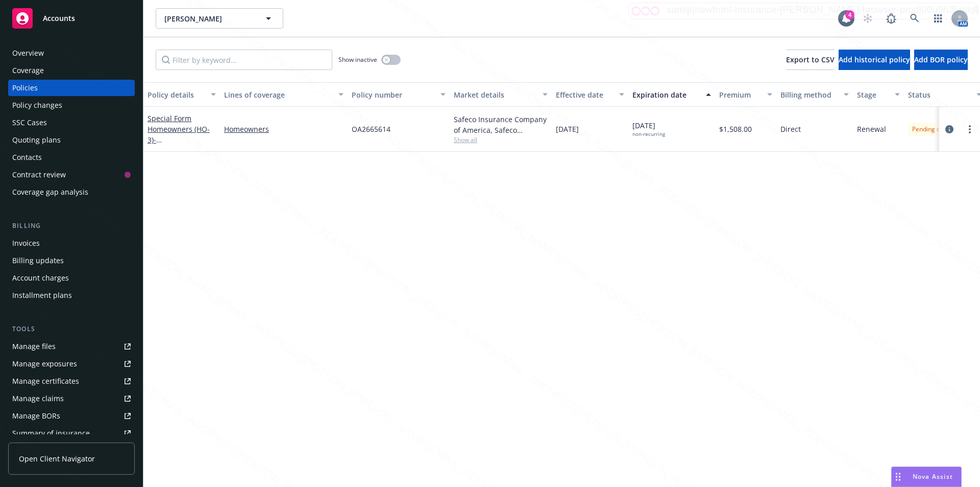  What do you see at coordinates (371, 129) in the screenshot?
I see `span: OA2665614` at bounding box center [371, 129].